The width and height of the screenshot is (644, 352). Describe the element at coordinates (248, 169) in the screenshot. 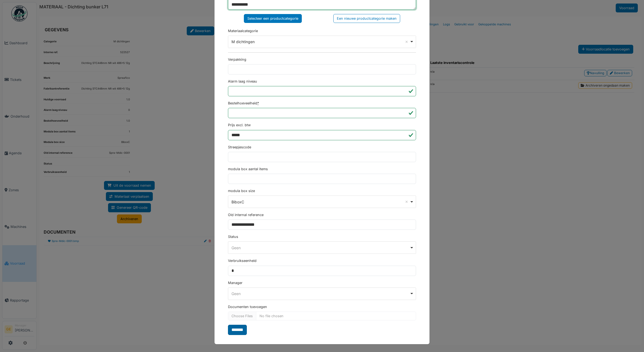

I see `label: modula box aantal items` at that location.